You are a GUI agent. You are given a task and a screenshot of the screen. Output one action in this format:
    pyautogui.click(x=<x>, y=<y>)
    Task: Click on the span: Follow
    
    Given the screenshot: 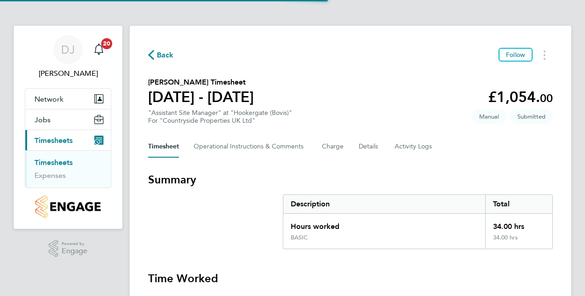 What is the action you would take?
    pyautogui.click(x=515, y=55)
    